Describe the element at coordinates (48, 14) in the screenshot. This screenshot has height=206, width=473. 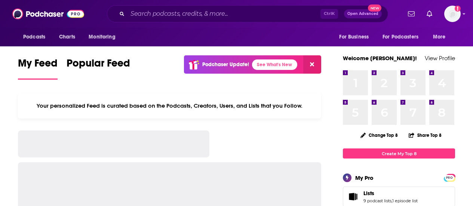
I see `img: Podchaser - Follow, Share and Rate Podcasts` at that location.